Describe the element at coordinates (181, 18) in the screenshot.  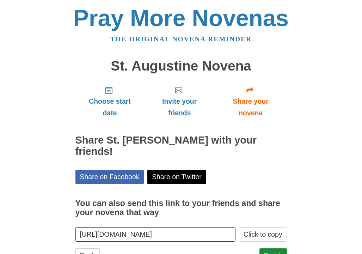
I see `a: Pray More Novenas` at that location.